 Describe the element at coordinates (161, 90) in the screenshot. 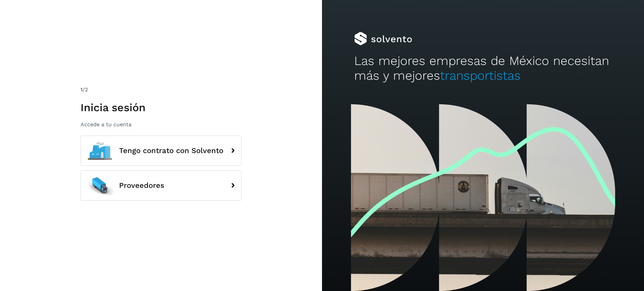

I see `div: /2` at that location.